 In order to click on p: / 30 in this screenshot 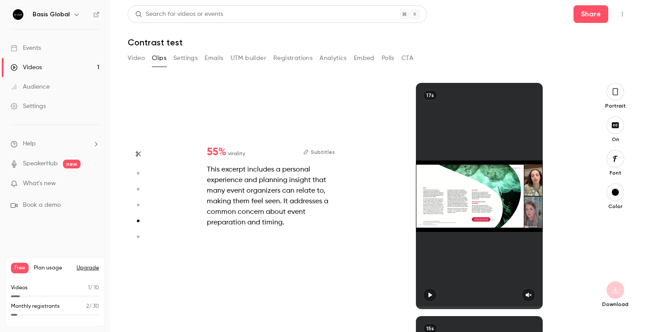, I will do `click(92, 306)`.